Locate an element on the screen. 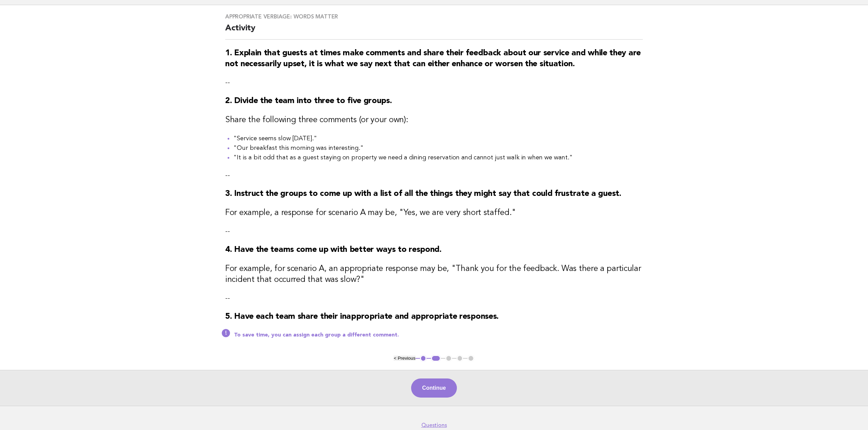 This screenshot has height=430, width=868. a: Questions is located at coordinates (434, 425).